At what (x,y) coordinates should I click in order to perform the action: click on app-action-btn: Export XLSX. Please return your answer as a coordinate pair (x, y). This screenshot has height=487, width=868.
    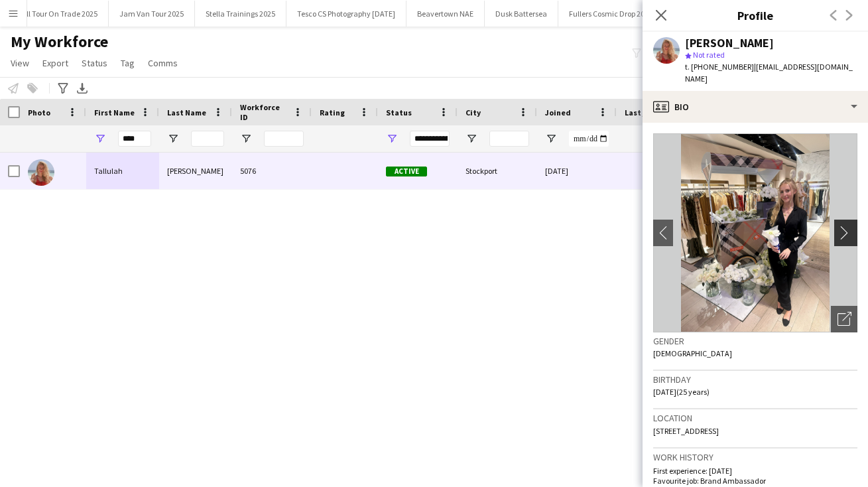
    Looking at the image, I should click on (82, 88).